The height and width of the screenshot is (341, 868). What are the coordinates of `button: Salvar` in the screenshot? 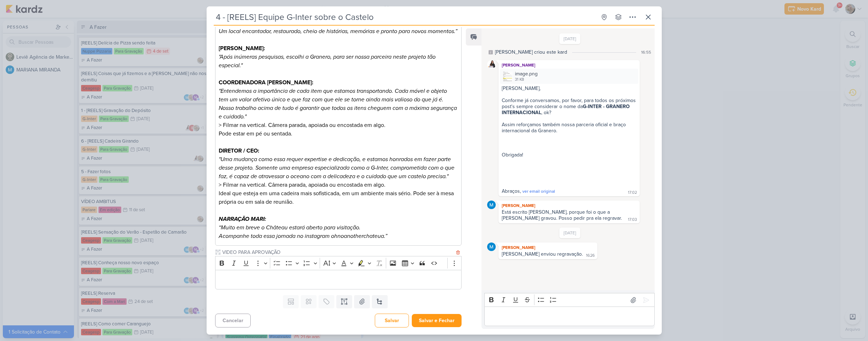 It's located at (392, 320).